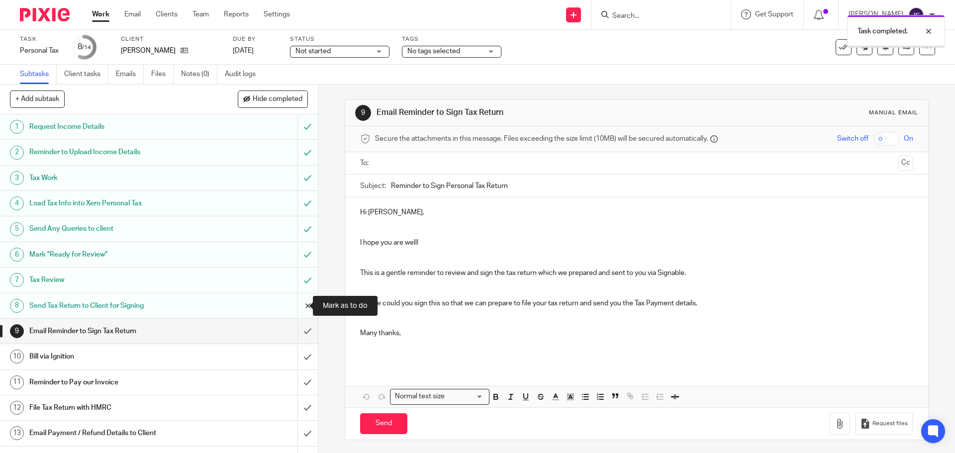 The image size is (955, 453). What do you see at coordinates (434, 51) in the screenshot?
I see `span: No tags selected` at bounding box center [434, 51].